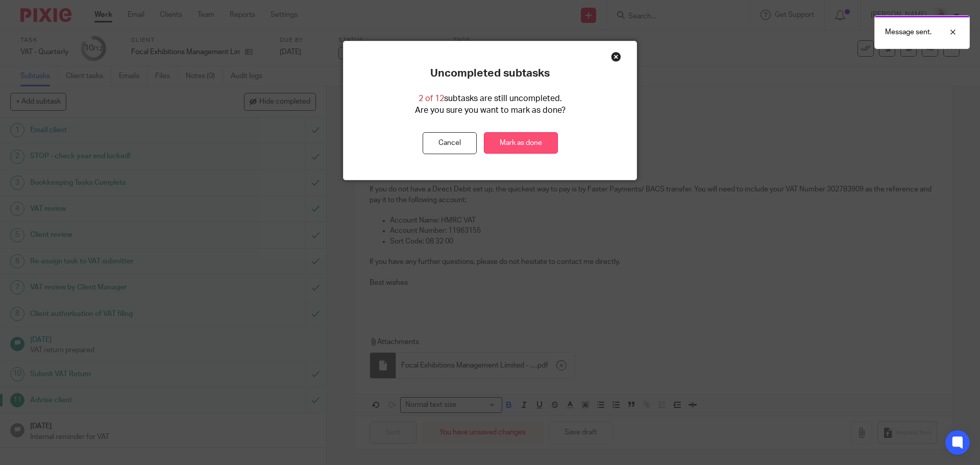 The height and width of the screenshot is (465, 980). What do you see at coordinates (449, 143) in the screenshot?
I see `button: Cancel` at bounding box center [449, 143].